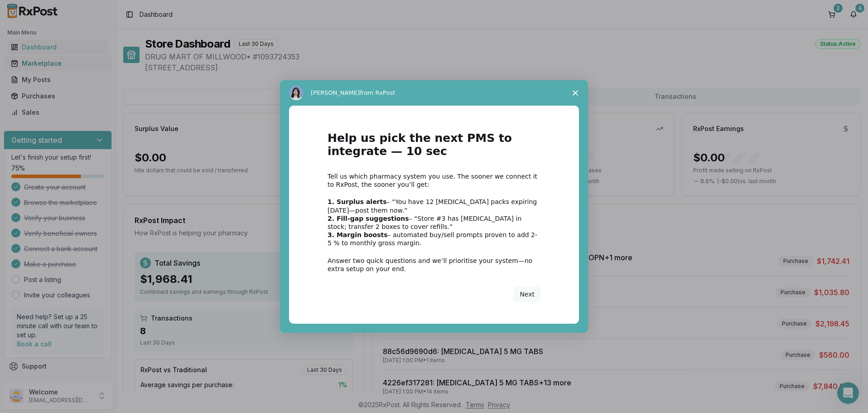  What do you see at coordinates (377, 93) in the screenshot?
I see `span: from RxPost` at bounding box center [377, 93].